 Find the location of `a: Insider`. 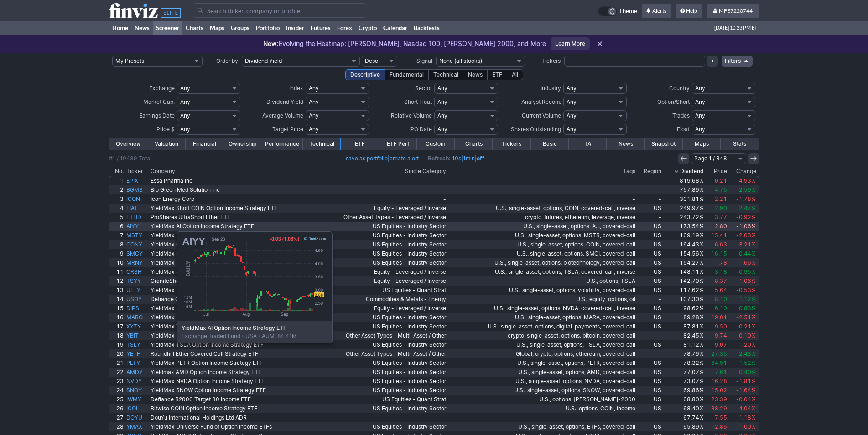

a: Insider is located at coordinates (295, 27).